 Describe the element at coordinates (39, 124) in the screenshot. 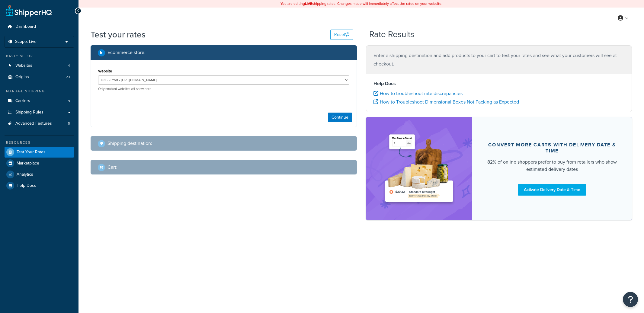

I see `li: Advanced Features` at that location.